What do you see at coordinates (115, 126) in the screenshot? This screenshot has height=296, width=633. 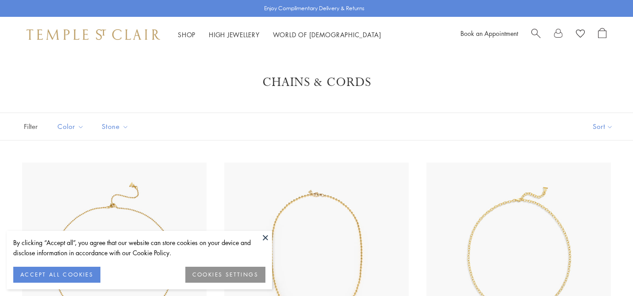 I see `button: Stone` at bounding box center [115, 126].